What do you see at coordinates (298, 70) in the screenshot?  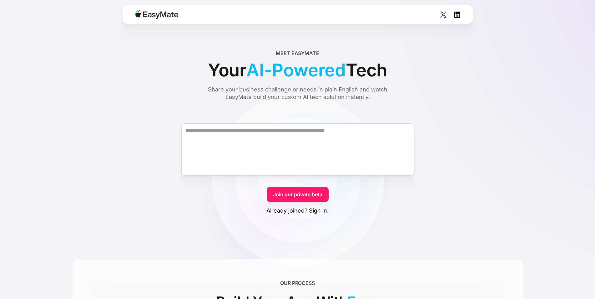 I see `div: Your` at bounding box center [298, 70].